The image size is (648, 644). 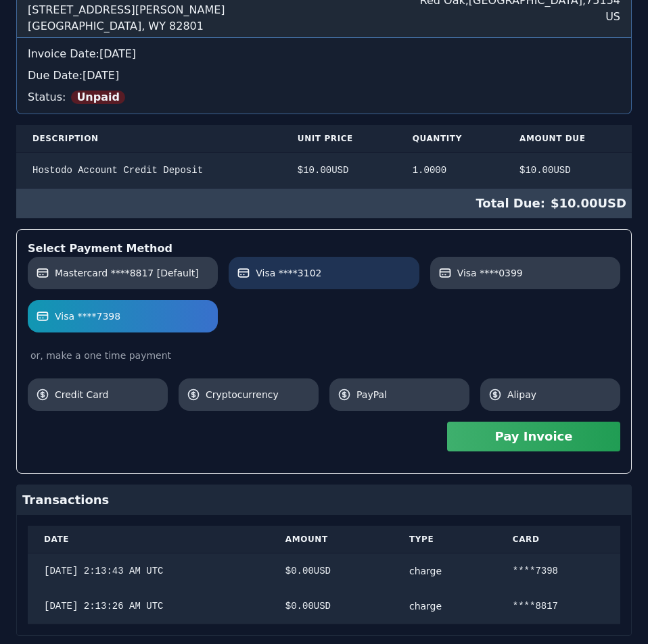 I want to click on span: Alipay, so click(x=559, y=395).